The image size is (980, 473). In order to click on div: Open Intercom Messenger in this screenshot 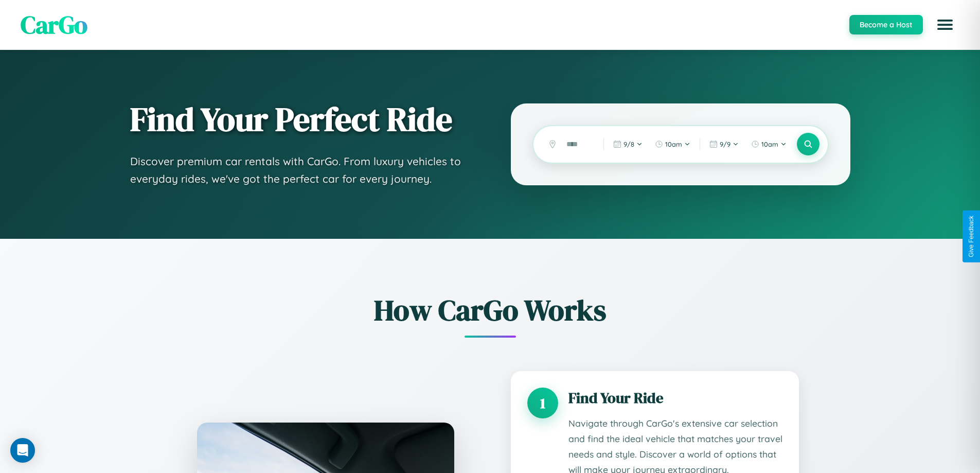, I will do `click(23, 450)`.